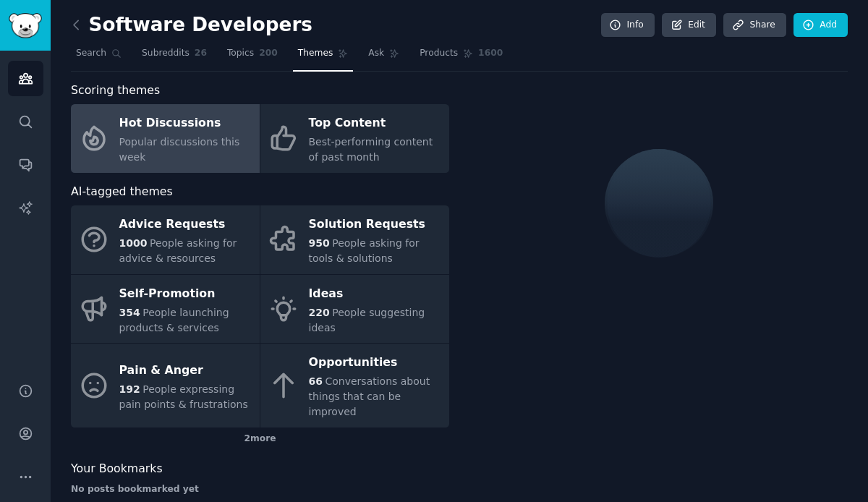  Describe the element at coordinates (174, 57) in the screenshot. I see `a: Subreddits26` at that location.